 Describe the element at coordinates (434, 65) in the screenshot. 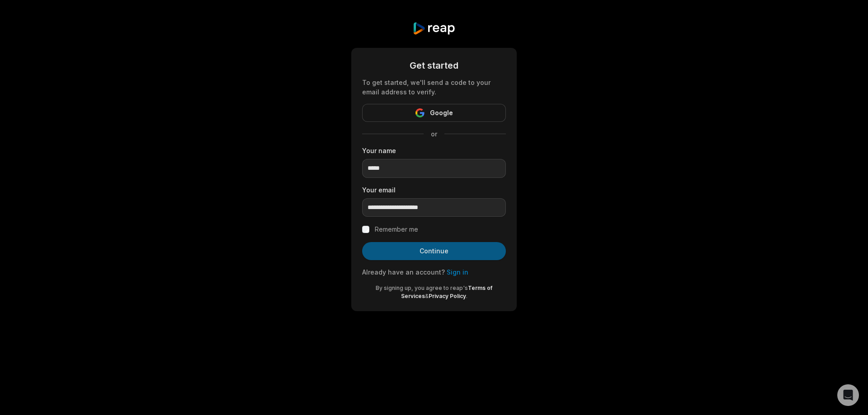

I see `div: Get started` at that location.